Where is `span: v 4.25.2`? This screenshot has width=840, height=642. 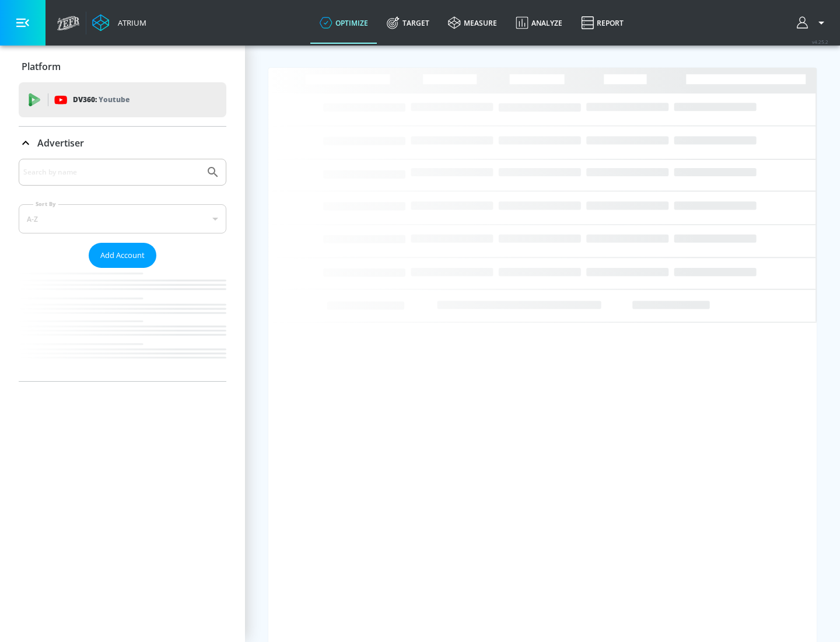
span: v 4.25.2 is located at coordinates (821, 41).